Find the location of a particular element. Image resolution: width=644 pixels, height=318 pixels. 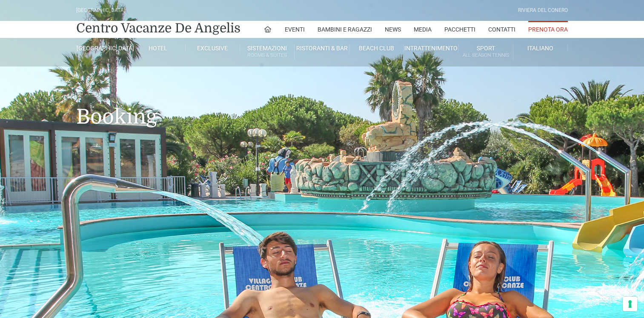

a: News is located at coordinates (393, 29).